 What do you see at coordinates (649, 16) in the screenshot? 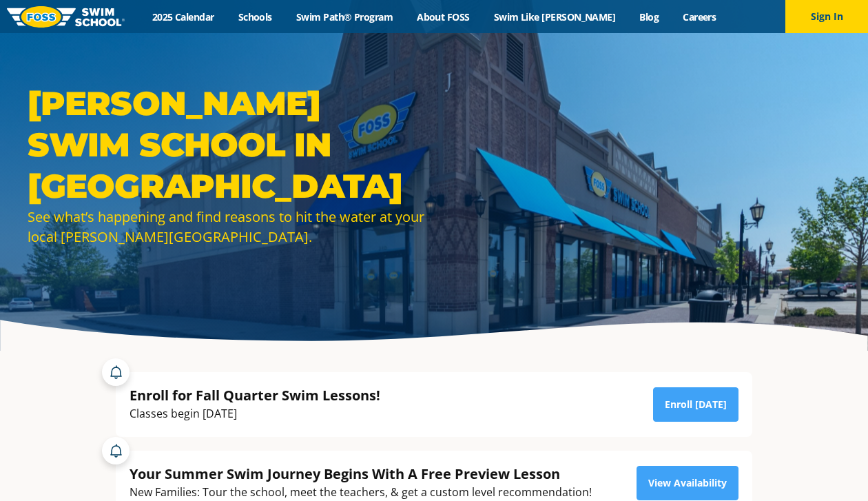
I see `a: Blog` at bounding box center [649, 16].